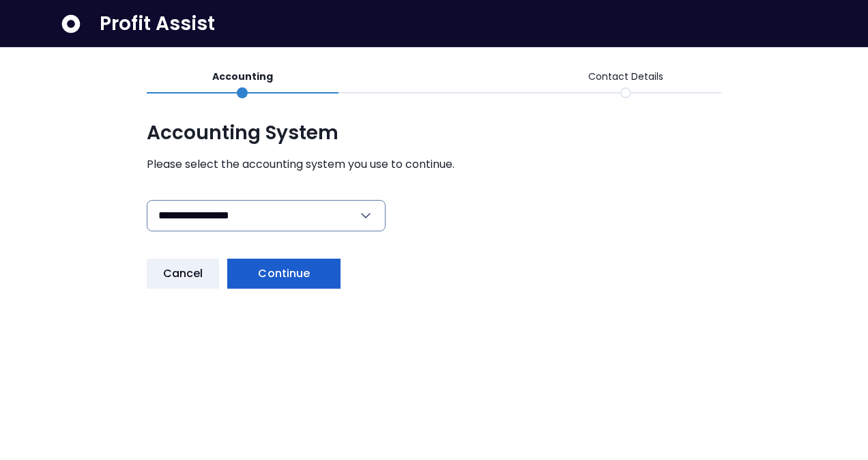  I want to click on span: Profit Assist, so click(157, 24).